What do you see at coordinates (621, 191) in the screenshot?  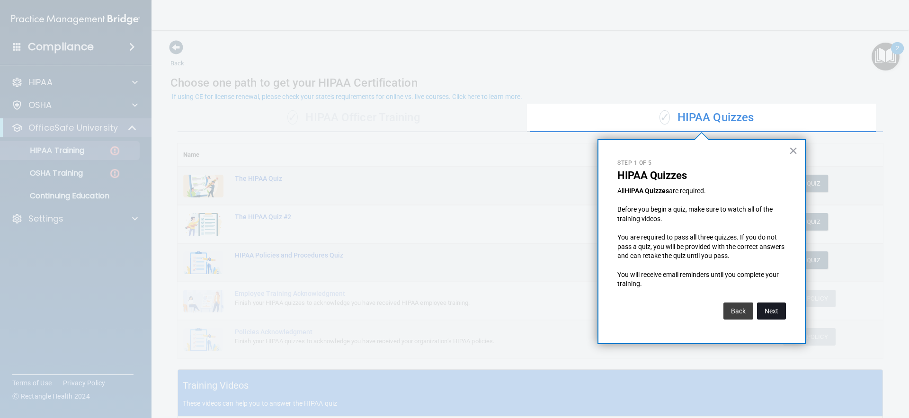 I see `span: All` at bounding box center [621, 191].